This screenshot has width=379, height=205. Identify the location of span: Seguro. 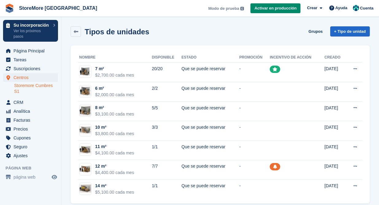
(32, 147).